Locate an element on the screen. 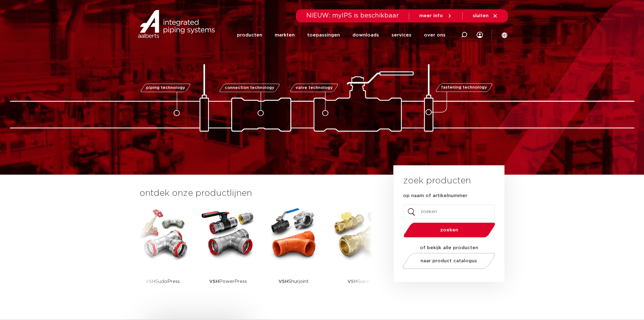  p: Shurjoint is located at coordinates (294, 281).